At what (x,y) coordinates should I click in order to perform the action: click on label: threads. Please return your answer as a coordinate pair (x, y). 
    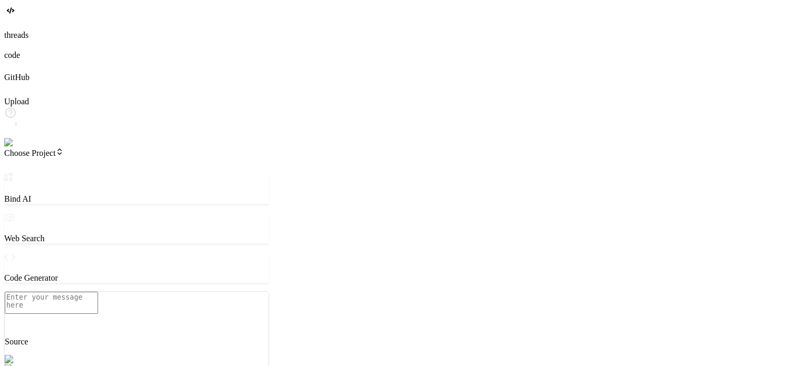
    Looking at the image, I should click on (16, 35).